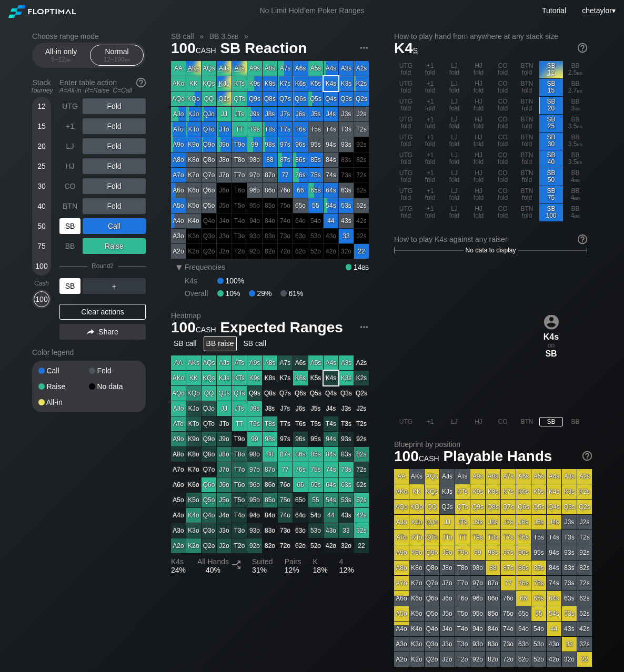 Image resolution: width=624 pixels, height=672 pixels. What do you see at coordinates (102, 87) in the screenshot?
I see `div: Enter table action` at bounding box center [102, 87].